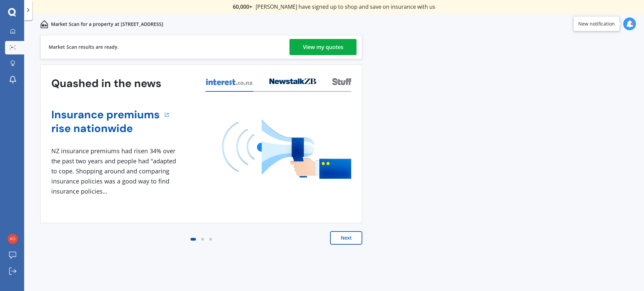 This screenshot has height=291, width=644. I want to click on h4: rise nationwide, so click(105, 128).